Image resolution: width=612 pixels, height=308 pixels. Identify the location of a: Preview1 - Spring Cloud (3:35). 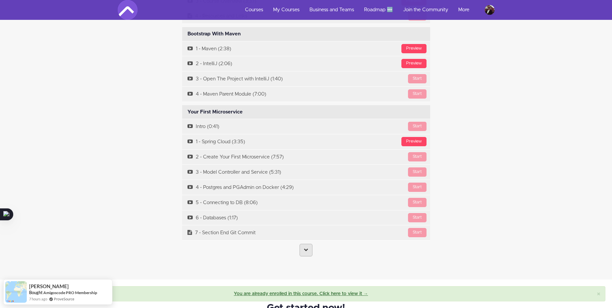
(306, 142).